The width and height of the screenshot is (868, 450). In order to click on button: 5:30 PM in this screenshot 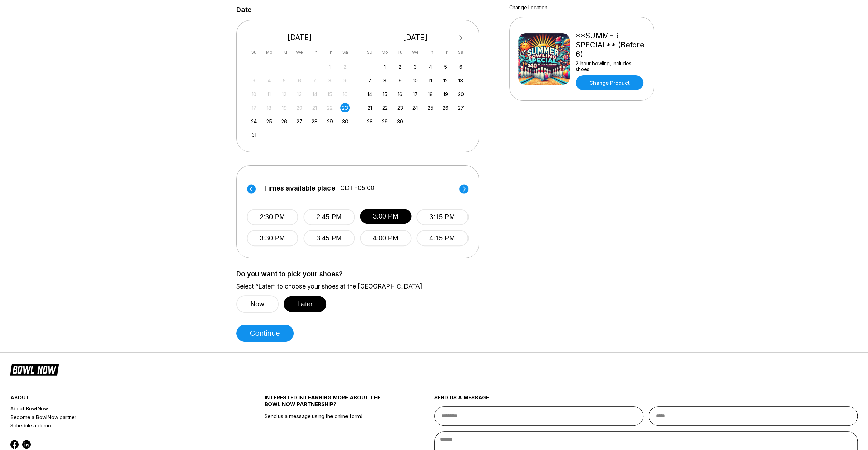, I will do `click(493, 238)`.